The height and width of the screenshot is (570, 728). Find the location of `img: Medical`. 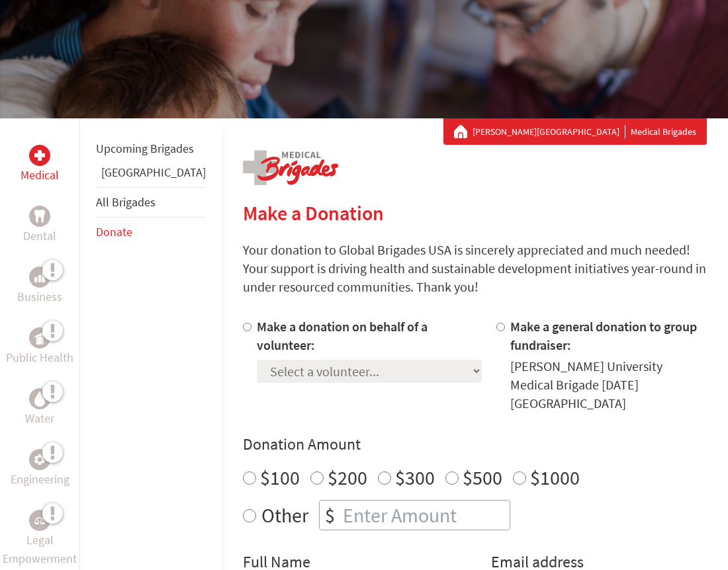

img: Medical is located at coordinates (40, 155).